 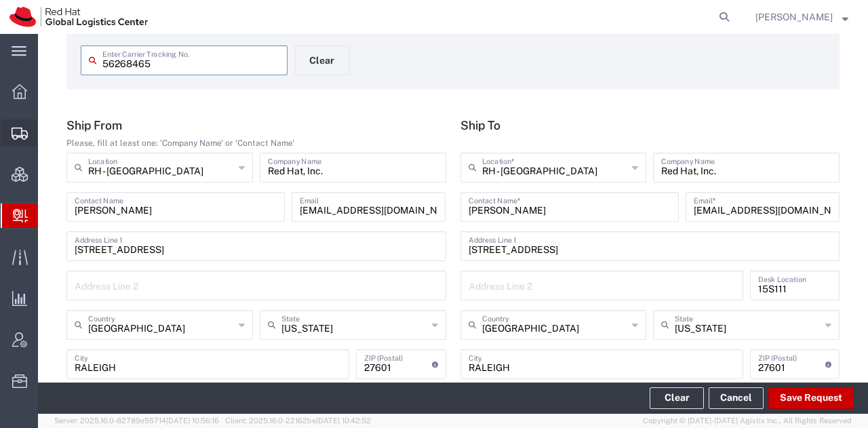 What do you see at coordinates (794, 17) in the screenshot?
I see `span: Kirk Newcross` at bounding box center [794, 17].